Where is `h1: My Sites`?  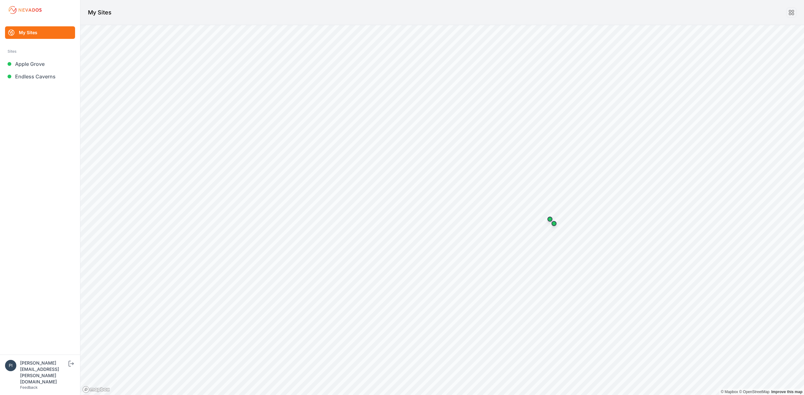 h1: My Sites is located at coordinates (100, 13).